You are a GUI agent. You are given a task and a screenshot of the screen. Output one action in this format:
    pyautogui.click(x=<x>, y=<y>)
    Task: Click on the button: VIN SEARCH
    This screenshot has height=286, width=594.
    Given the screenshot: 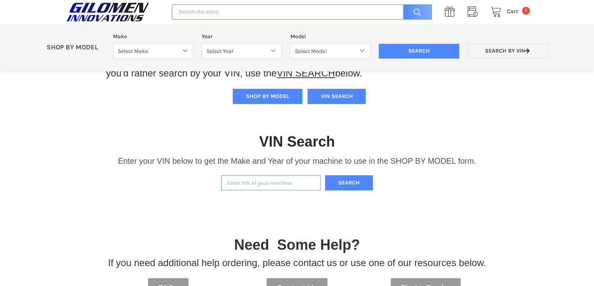 What is the action you would take?
    pyautogui.click(x=336, y=96)
    